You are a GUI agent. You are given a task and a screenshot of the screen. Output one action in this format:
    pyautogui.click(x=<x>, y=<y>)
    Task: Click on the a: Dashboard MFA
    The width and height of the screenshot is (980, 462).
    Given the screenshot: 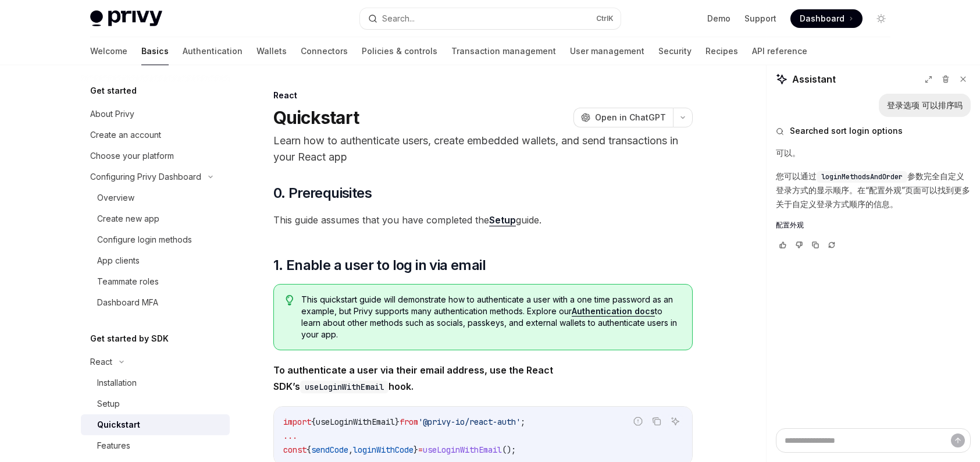 What is the action you would take?
    pyautogui.click(x=155, y=303)
    